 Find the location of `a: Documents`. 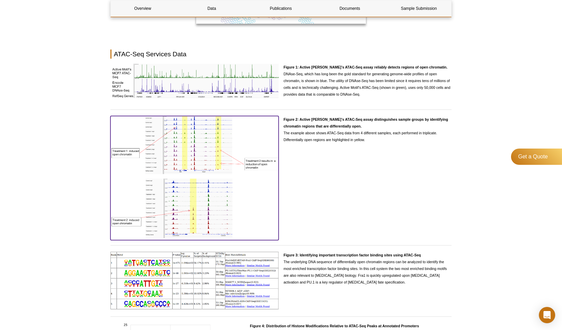

a: Documents is located at coordinates (350, 8).